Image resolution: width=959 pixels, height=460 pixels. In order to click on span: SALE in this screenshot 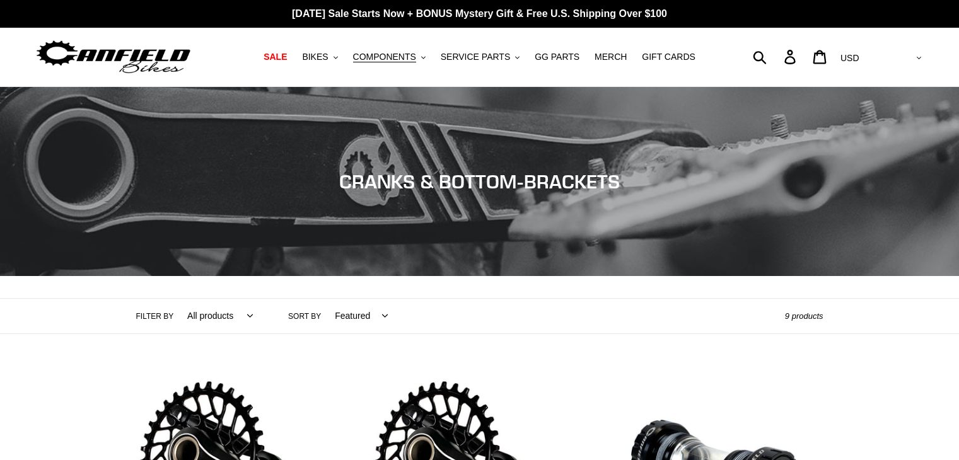, I will do `click(275, 57)`.